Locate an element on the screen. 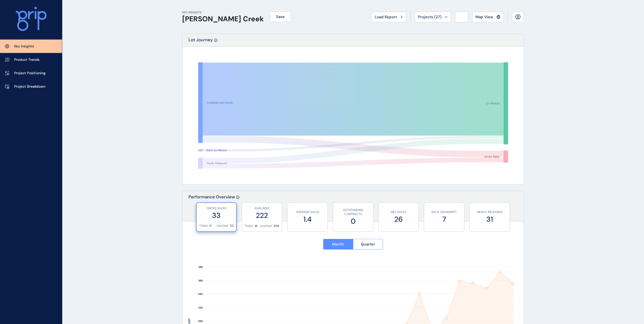  p: AVAILABLE is located at coordinates (262, 208).